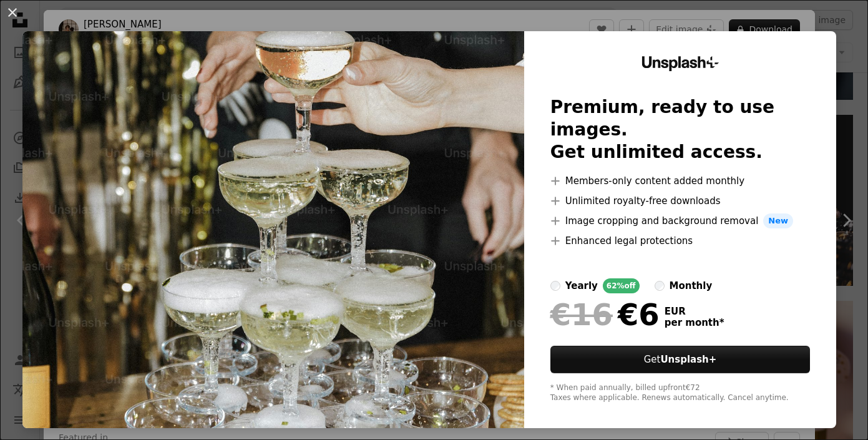 This screenshot has height=440, width=868. What do you see at coordinates (680, 130) in the screenshot?
I see `h2: Premium, ready to use images. Get unlimited access.` at bounding box center [680, 130].